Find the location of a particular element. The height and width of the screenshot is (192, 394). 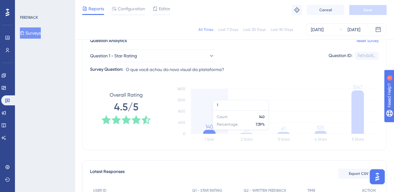

span: Save is located at coordinates (367, 10).